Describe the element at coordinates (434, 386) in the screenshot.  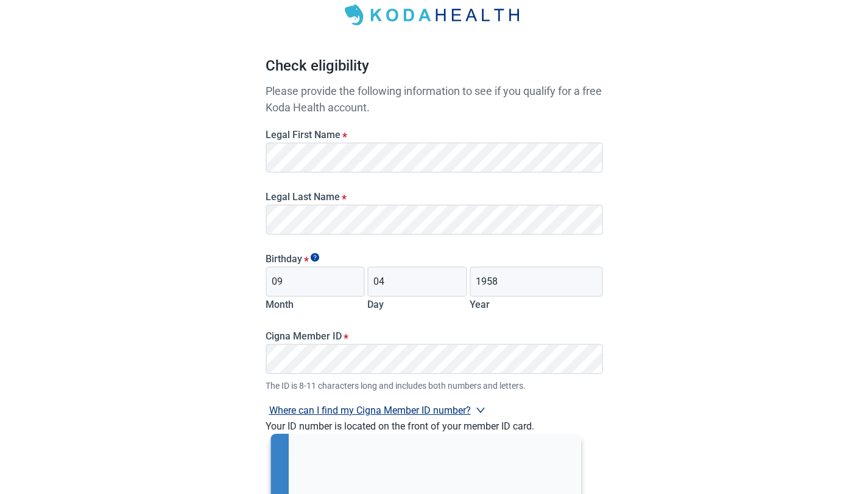
I see `span: The ID is 8-11 characters long and includes both numbers and letters.` at that location.